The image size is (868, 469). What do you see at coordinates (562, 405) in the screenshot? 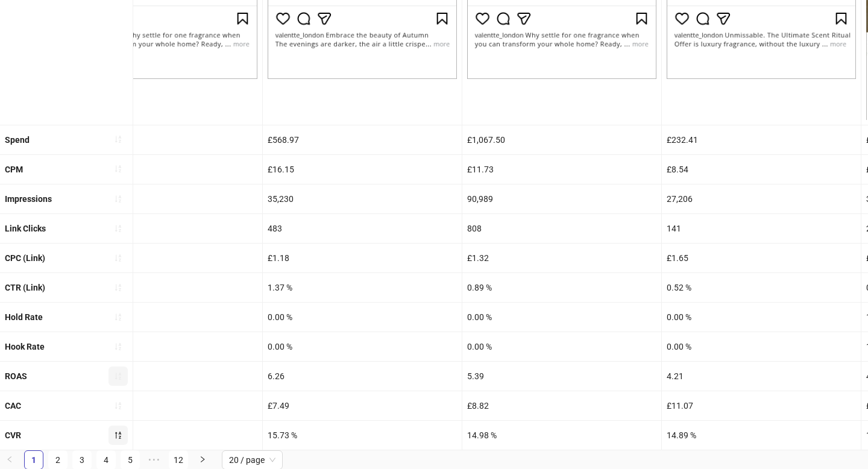
I see `div: £8.82` at bounding box center [562, 405].